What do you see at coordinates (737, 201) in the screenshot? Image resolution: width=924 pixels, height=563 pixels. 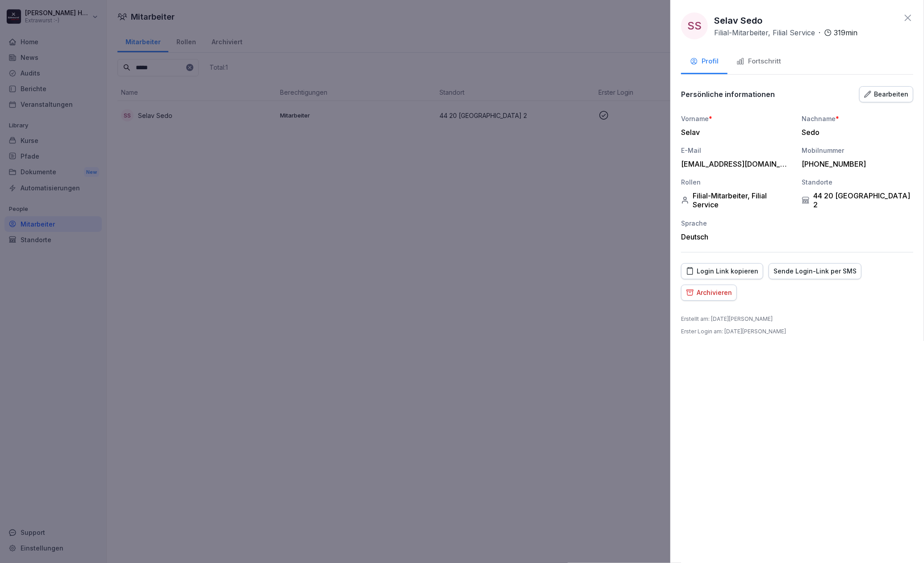 I see `div: Filial-Mitarbeiter, Filial Service` at bounding box center [737, 201].